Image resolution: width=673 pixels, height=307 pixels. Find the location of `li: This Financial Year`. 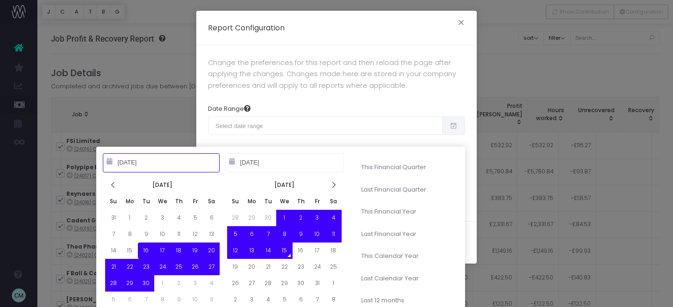

li: This Financial Year is located at coordinates (404, 212).